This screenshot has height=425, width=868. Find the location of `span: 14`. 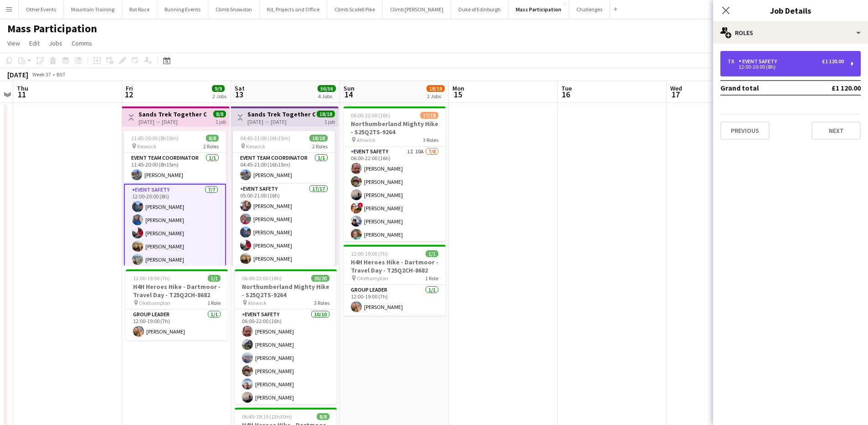

span: 14 is located at coordinates (348, 95).